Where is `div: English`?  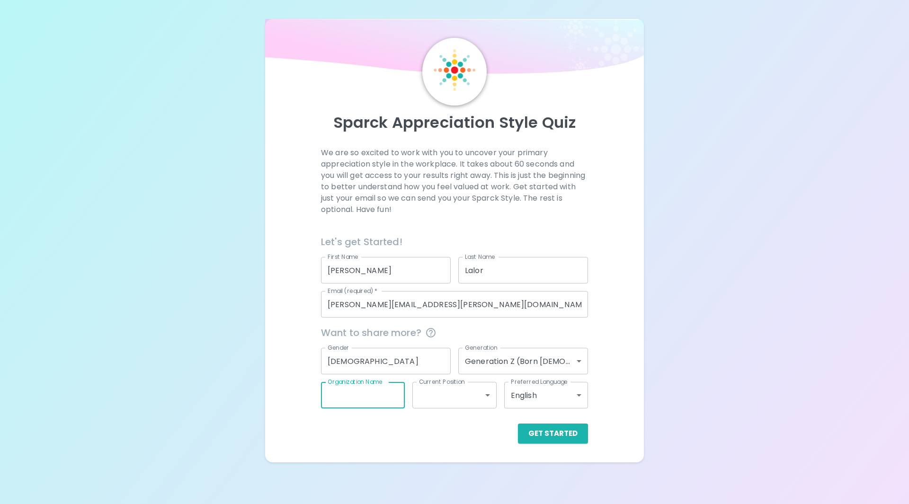 div: English is located at coordinates (546, 395).